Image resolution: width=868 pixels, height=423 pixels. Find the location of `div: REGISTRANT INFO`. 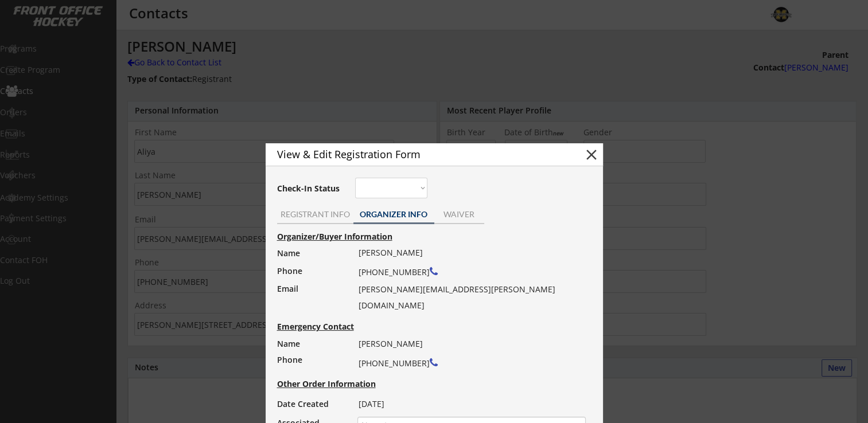

div: REGISTRANT INFO is located at coordinates (315, 215).